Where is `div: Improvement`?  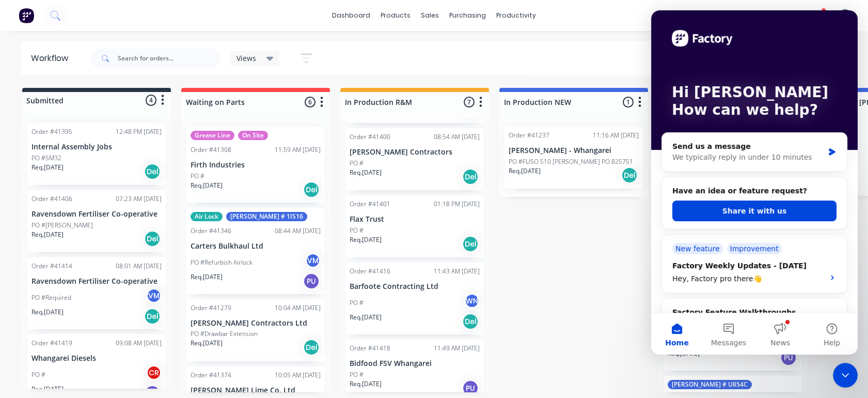
div: Improvement is located at coordinates (103, 238).